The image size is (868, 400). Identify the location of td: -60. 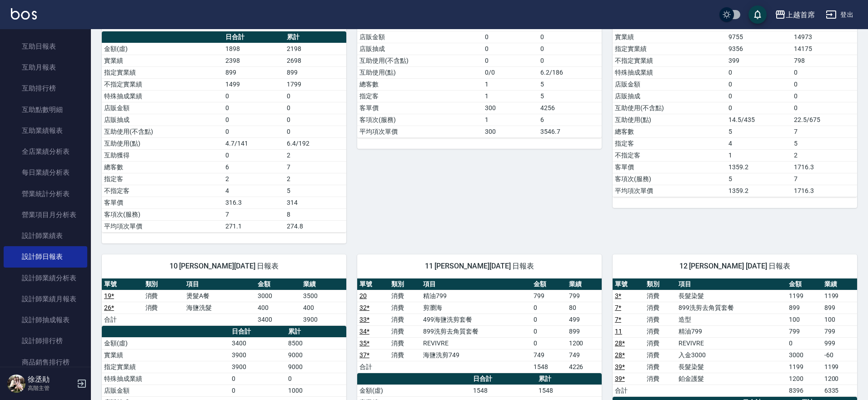
(839, 354).